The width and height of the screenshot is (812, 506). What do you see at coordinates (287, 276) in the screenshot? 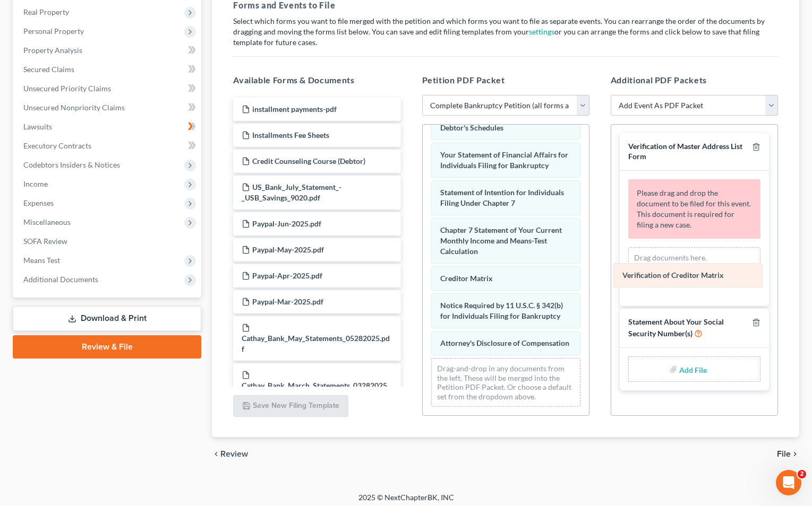
I see `span: Paypal-Apr-2025.pdf` at bounding box center [287, 276].